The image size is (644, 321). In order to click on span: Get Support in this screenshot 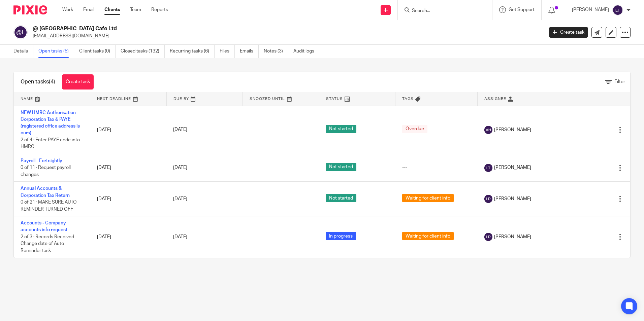, I will do `click(521, 10)`.